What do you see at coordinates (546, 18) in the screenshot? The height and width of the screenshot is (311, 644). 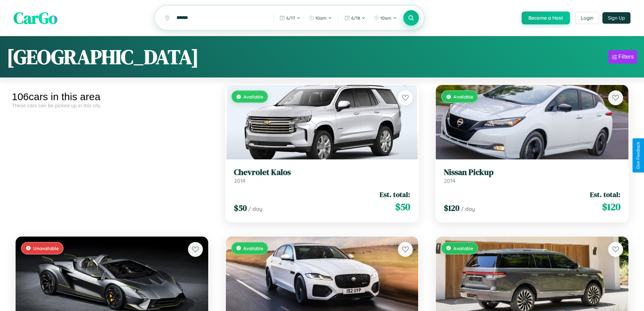 I see `button: Become a Host` at bounding box center [546, 18].